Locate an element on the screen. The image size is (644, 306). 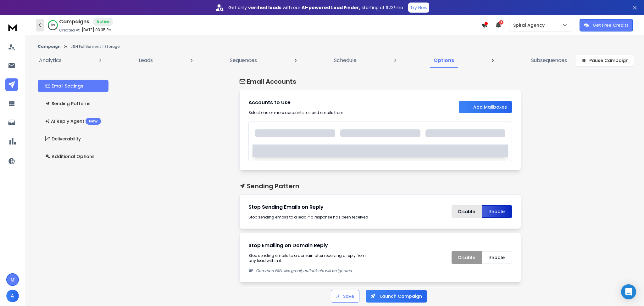
p: Schedule is located at coordinates (346, 60).